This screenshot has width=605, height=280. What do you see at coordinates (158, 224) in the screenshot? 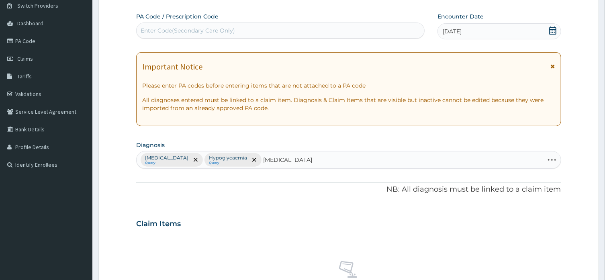
I see `h3: Claim Items` at bounding box center [158, 224].